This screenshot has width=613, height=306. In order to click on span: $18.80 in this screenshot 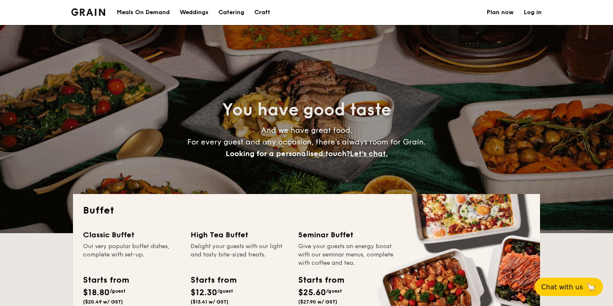, I will do `click(96, 293)`.